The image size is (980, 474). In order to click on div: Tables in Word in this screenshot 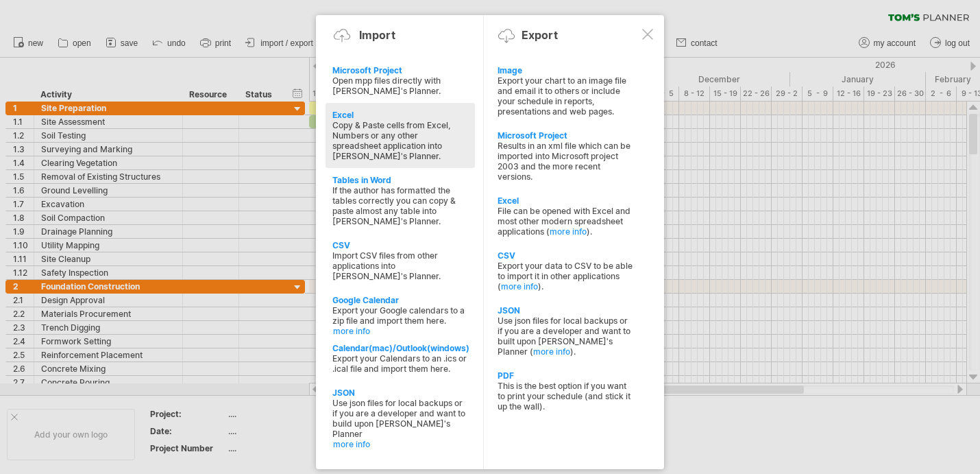, I will do `click(400, 180)`.